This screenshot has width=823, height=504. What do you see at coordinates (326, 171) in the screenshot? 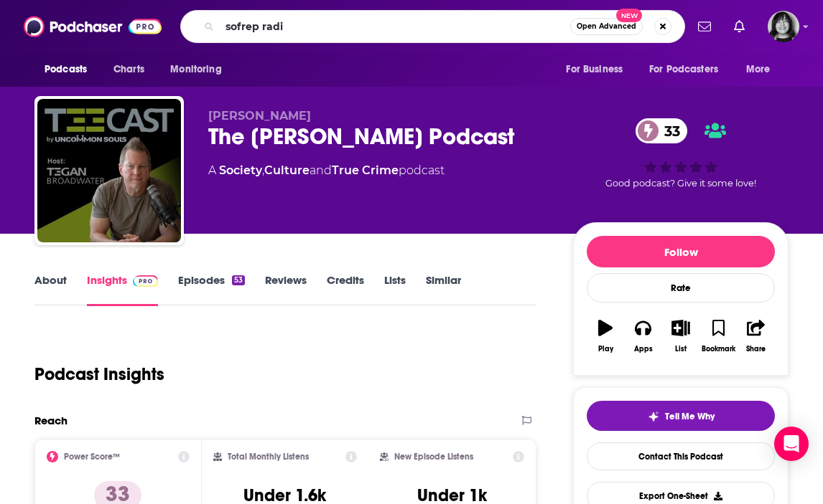
I see `div: A podcast` at bounding box center [326, 171].